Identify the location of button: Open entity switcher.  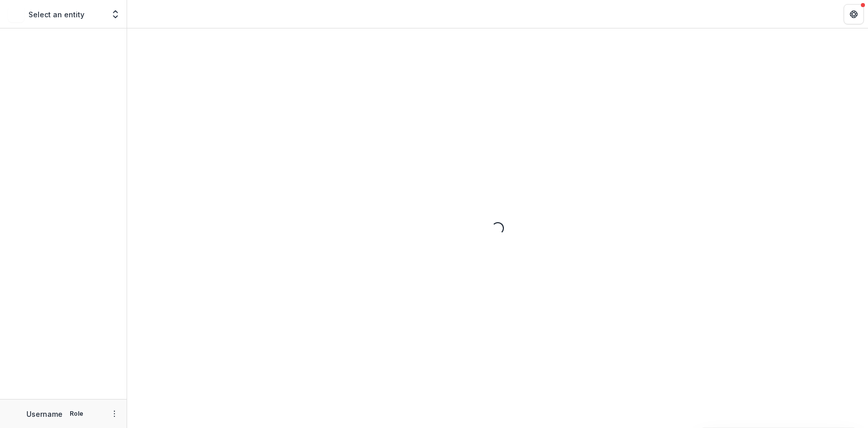
(115, 14).